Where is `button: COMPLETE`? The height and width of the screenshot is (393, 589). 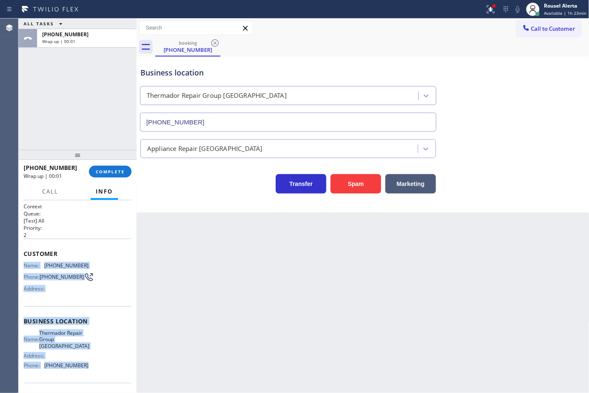 button: COMPLETE is located at coordinates (110, 172).